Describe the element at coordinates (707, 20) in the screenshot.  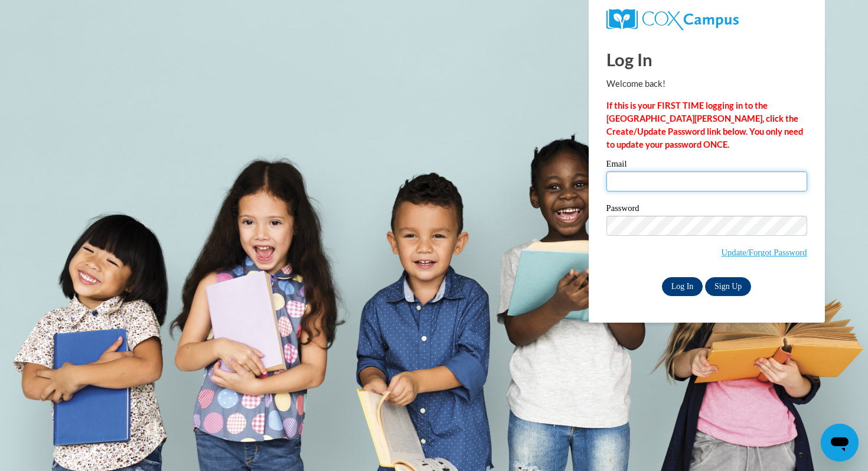
I see `a: COX Campus` at that location.